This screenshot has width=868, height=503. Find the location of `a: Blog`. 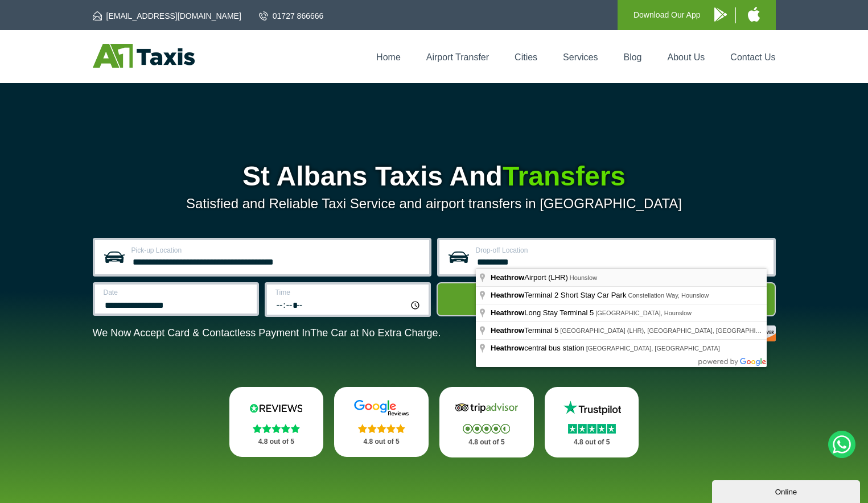

a: Blog is located at coordinates (632, 57).